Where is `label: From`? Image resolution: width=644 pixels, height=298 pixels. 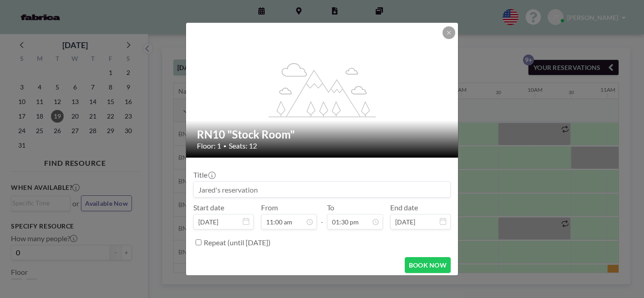 label: From is located at coordinates (269, 208).